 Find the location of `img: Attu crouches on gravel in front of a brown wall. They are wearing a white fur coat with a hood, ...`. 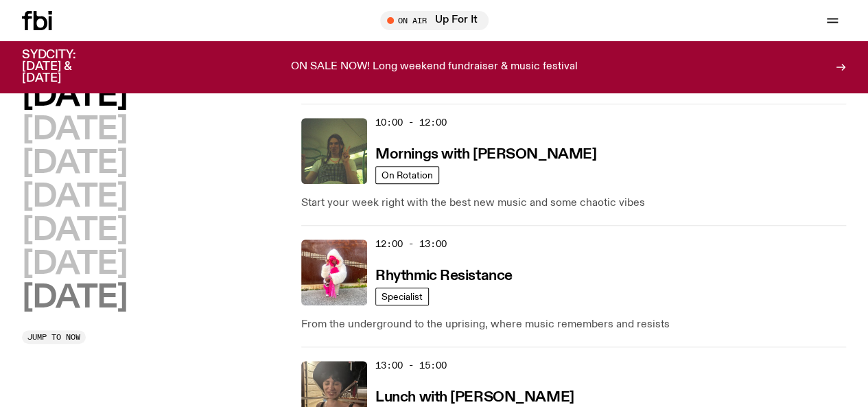

img: Attu crouches on gravel in front of a brown wall. They are wearing a white fur coat with a hood, ... is located at coordinates (334, 273).